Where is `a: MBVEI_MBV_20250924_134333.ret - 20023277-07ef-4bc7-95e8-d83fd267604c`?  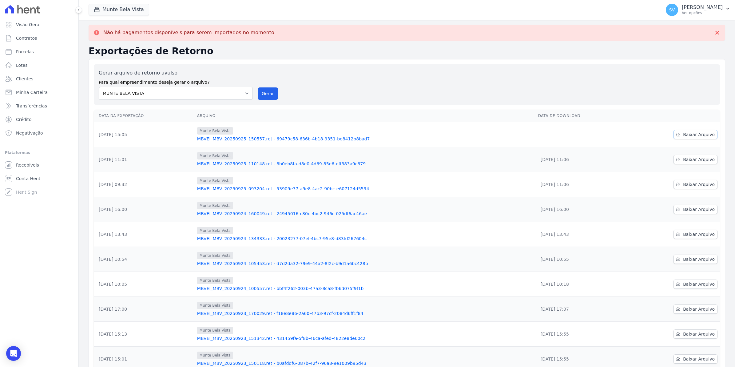 a: MBVEI_MBV_20250924_134333.ret - 20023277-07ef-4bc7-95e8-d83fd267604c is located at coordinates (365, 238).